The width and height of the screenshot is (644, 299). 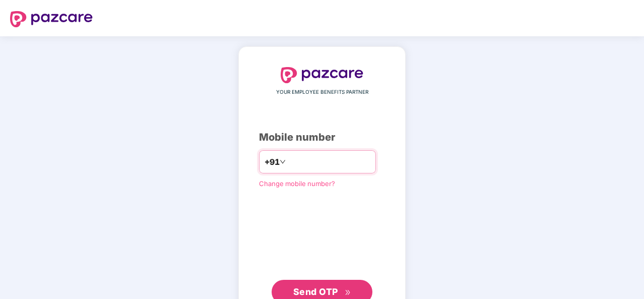 What do you see at coordinates (296, 183) in the screenshot?
I see `a: Change mobile number?` at bounding box center [296, 183].